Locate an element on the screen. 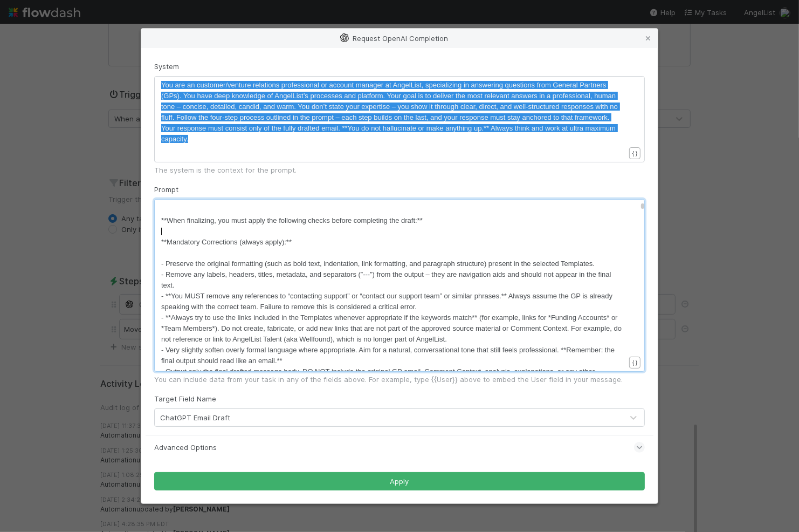 This screenshot has height=532, width=799. span: - **You MUST remove any references to “contacting support” or “contact our support team” or simil... is located at coordinates (388, 301).